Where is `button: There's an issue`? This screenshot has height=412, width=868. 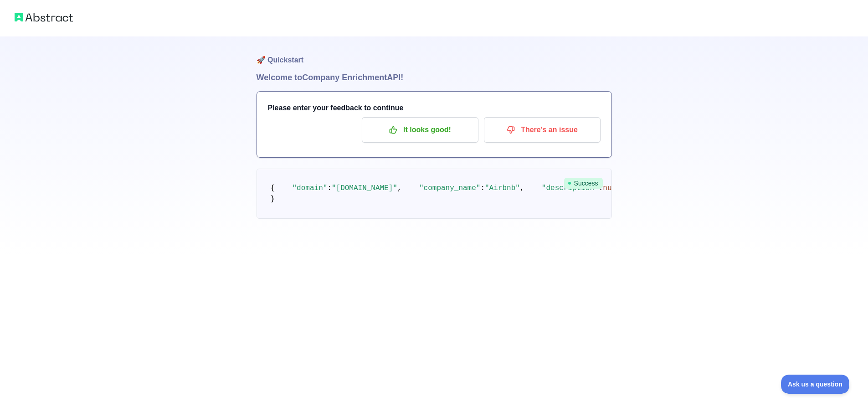 button: There's an issue is located at coordinates (542, 130).